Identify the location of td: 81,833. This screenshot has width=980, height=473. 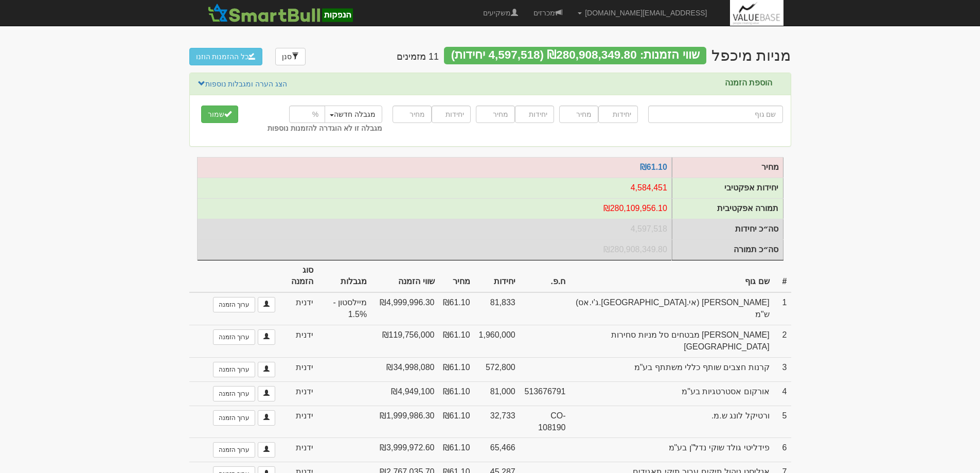
(497, 308).